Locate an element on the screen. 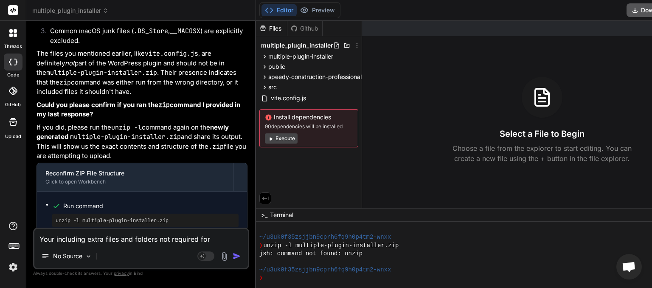 This screenshot has height=288, width=652. span: jsh: command not found: unzip is located at coordinates (311, 253).